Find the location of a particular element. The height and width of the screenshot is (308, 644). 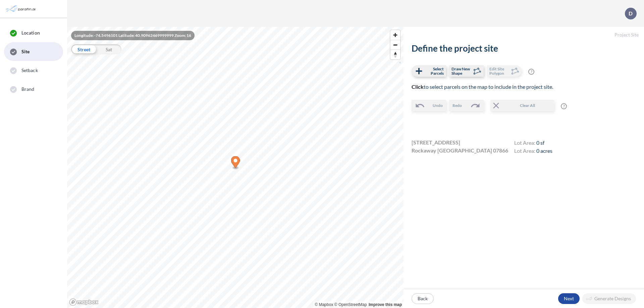

span: to select parcels on the map to include in the project site. is located at coordinates (482, 87).